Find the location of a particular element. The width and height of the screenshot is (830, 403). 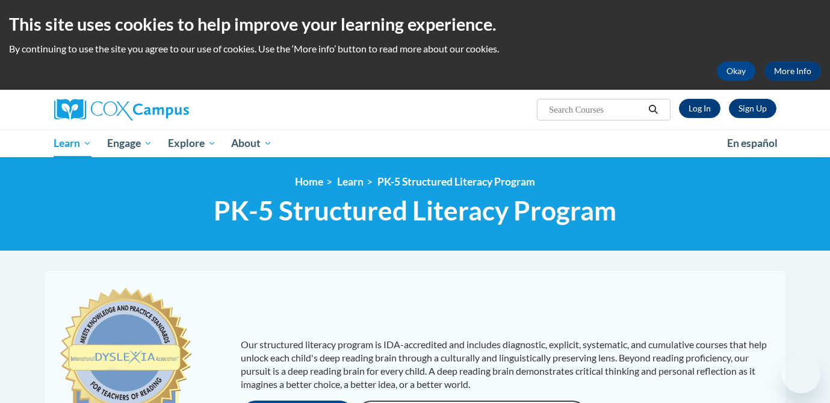

span: Explore is located at coordinates (192, 143).